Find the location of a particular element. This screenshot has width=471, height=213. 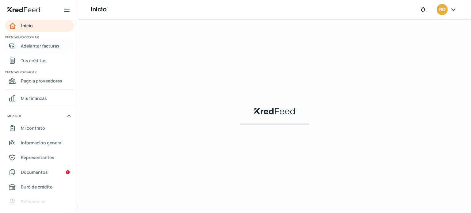

span: Referencias is located at coordinates (33, 202).